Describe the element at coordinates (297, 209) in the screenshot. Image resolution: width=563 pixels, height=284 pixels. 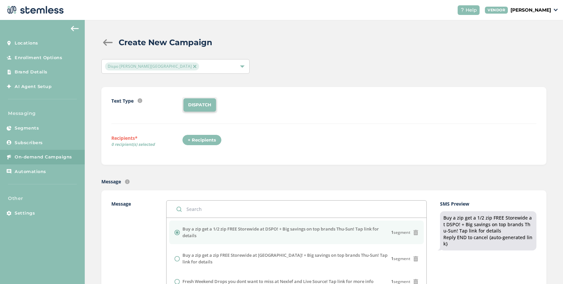
I see `input: Search` at that location.